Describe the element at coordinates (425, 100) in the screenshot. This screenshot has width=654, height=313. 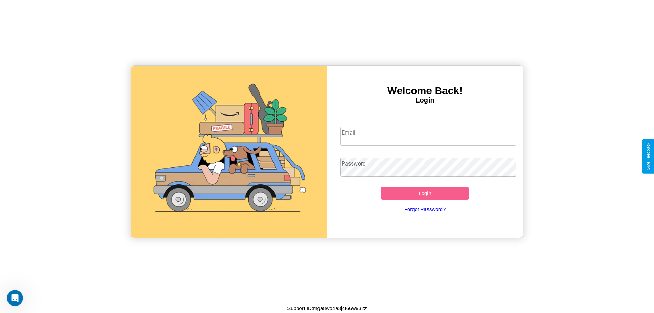
I see `h4: Login` at that location.